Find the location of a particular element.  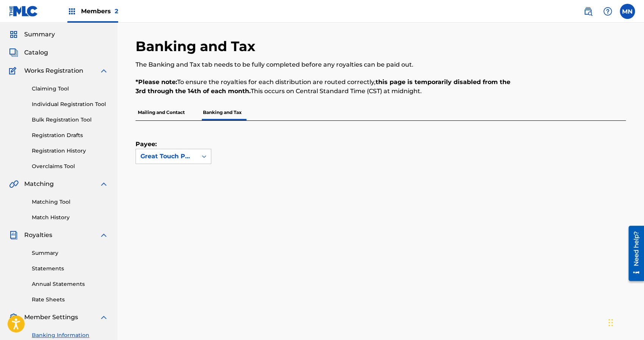

a: Statements is located at coordinates (70, 268).